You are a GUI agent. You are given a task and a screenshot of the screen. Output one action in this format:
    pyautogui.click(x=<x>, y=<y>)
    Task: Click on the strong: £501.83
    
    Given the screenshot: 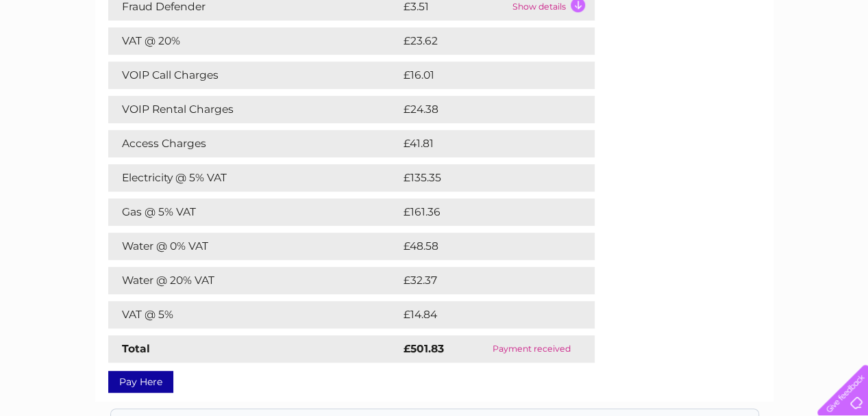 What is the action you would take?
    pyautogui.click(x=423, y=349)
    